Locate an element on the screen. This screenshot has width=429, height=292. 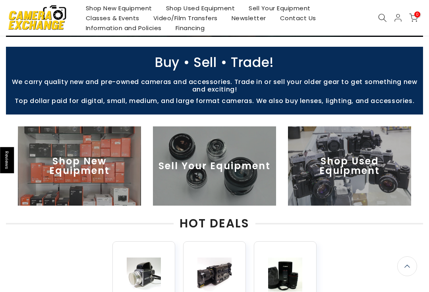
a: Financing is located at coordinates (190, 28).